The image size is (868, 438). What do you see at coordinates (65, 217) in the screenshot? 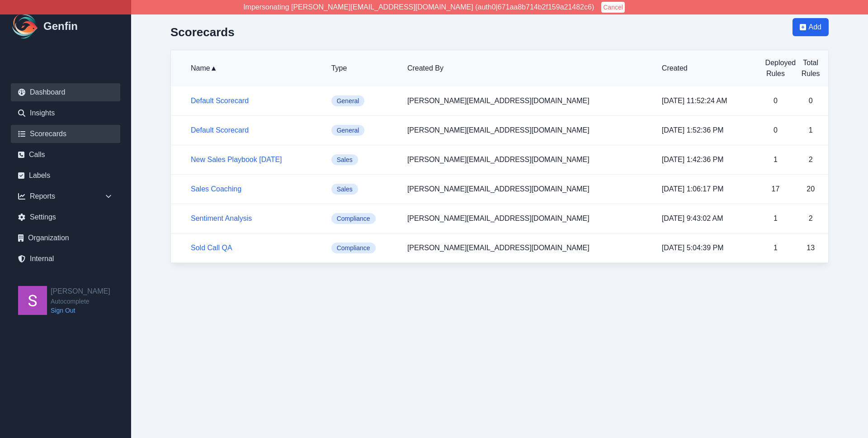
I see `a: Settings` at bounding box center [65, 217].